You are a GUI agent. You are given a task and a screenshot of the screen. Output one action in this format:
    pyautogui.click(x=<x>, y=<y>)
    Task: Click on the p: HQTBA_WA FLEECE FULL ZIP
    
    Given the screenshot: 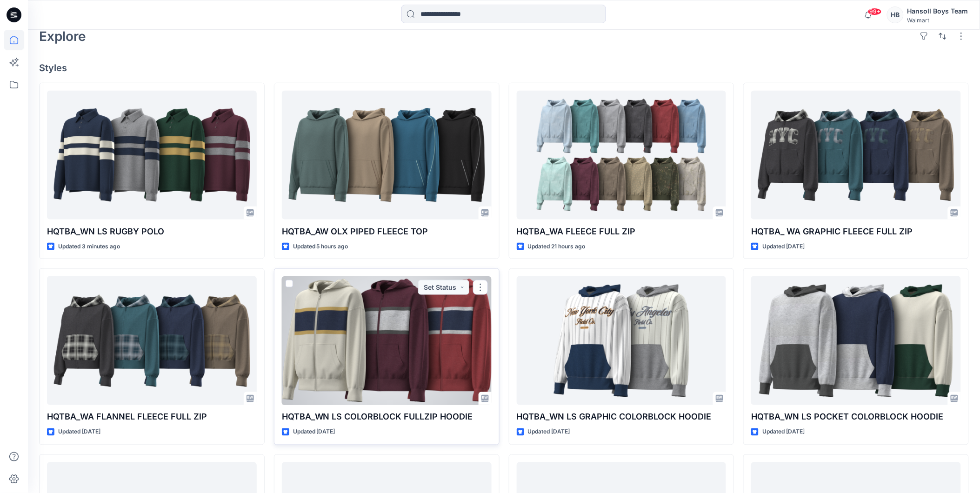 What is the action you would take?
    pyautogui.click(x=621, y=231)
    